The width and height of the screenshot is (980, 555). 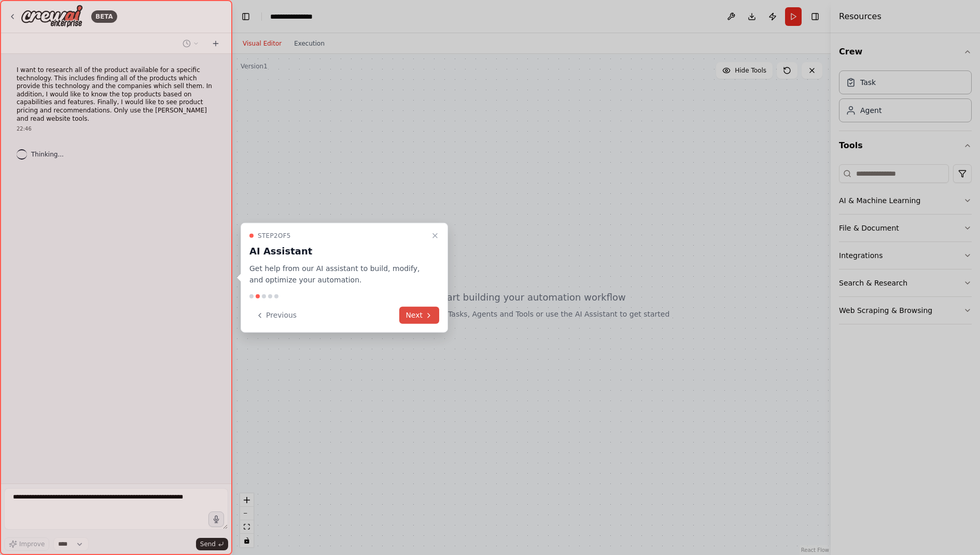 What do you see at coordinates (338, 274) in the screenshot?
I see `p: Get help from our AI assistant to build, modify, and optimize your automation.` at bounding box center [338, 274].